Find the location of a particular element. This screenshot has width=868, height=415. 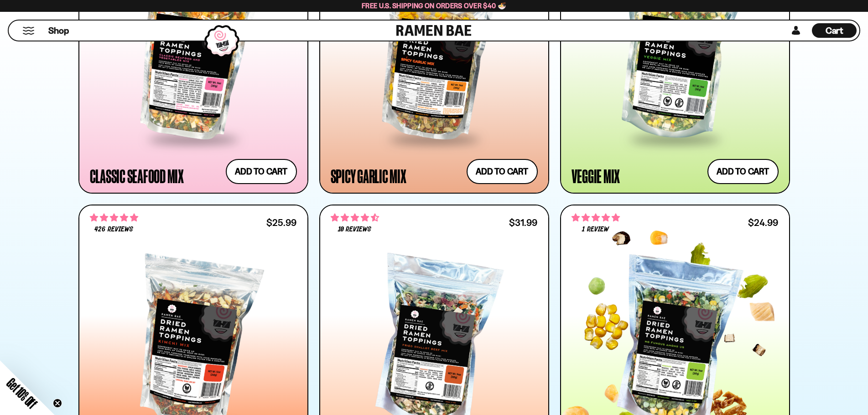

div: $24.99 is located at coordinates (763, 223).